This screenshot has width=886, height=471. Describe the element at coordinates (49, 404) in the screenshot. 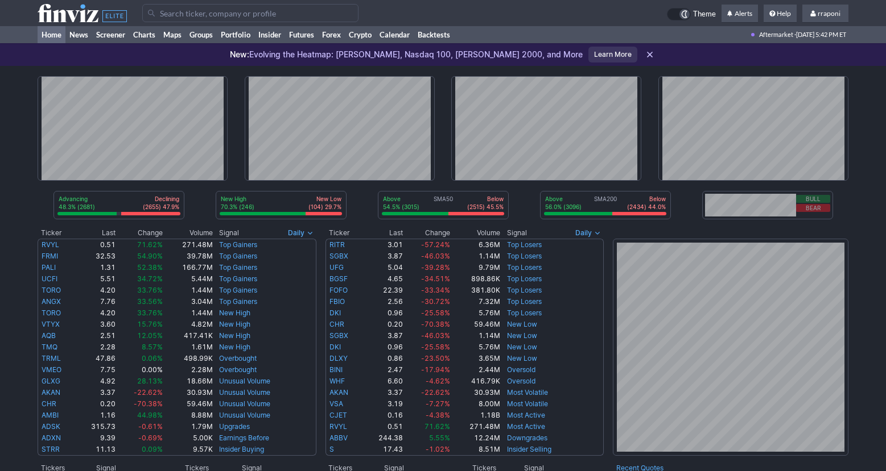

I see `a: CHR` at that location.